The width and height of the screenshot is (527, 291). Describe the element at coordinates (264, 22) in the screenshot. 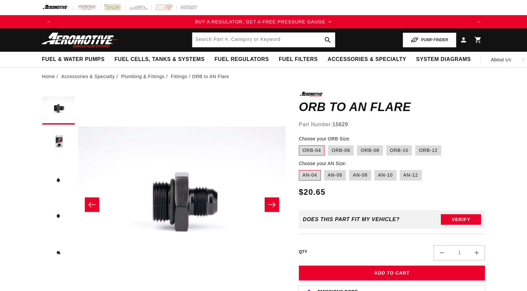

I see `div: Announcement` at that location.